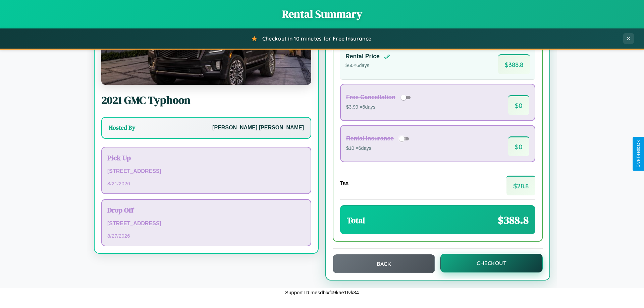 This screenshot has width=644, height=308. I want to click on p: 8 / 21 / 2026, so click(206, 183).